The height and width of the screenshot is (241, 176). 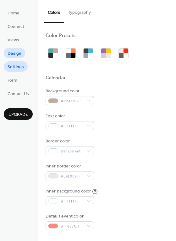 I want to click on span: Settings, so click(x=16, y=67).